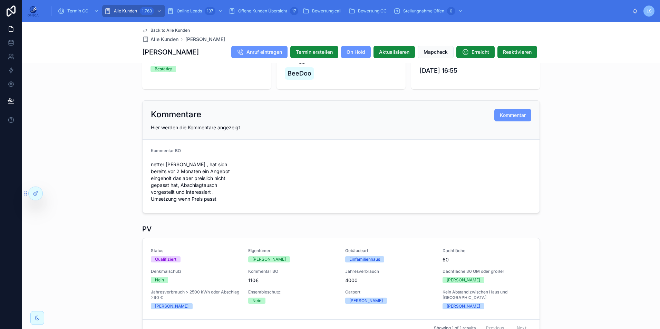  What do you see at coordinates (195, 127) in the screenshot?
I see `span: Hier werden die Kommentare angezeigt` at bounding box center [195, 127].